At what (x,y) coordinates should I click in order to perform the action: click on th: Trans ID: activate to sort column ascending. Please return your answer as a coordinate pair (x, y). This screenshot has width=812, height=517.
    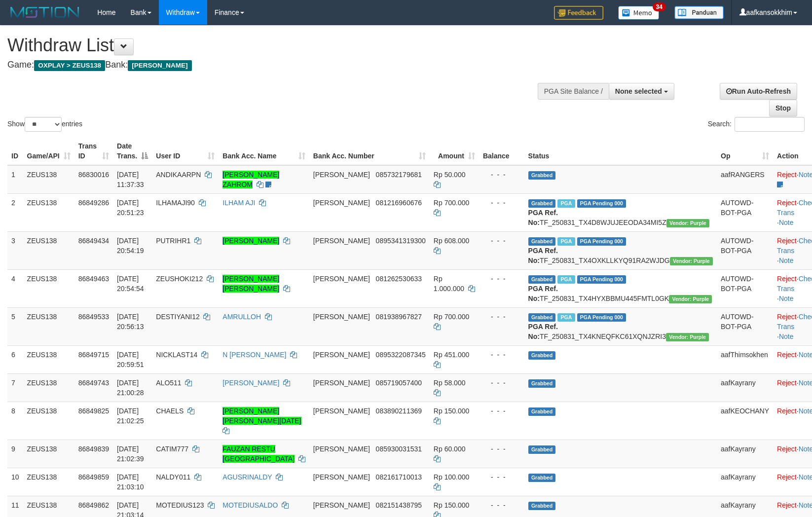
    Looking at the image, I should click on (94, 151).